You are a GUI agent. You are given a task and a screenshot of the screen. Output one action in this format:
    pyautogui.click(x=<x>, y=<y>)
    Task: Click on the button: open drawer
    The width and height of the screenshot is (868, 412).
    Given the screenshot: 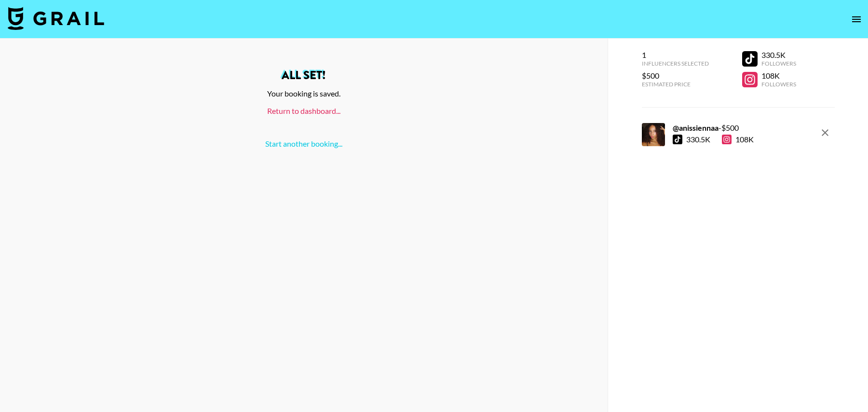 What is the action you would take?
    pyautogui.click(x=857, y=20)
    